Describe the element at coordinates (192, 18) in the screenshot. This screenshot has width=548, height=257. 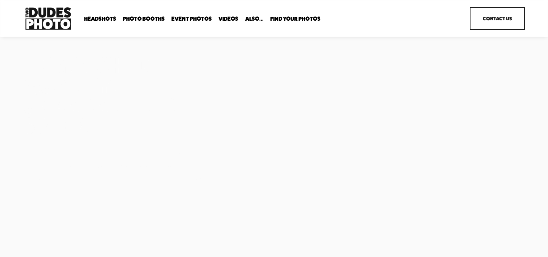
I see `a: Event Photos` at that location.